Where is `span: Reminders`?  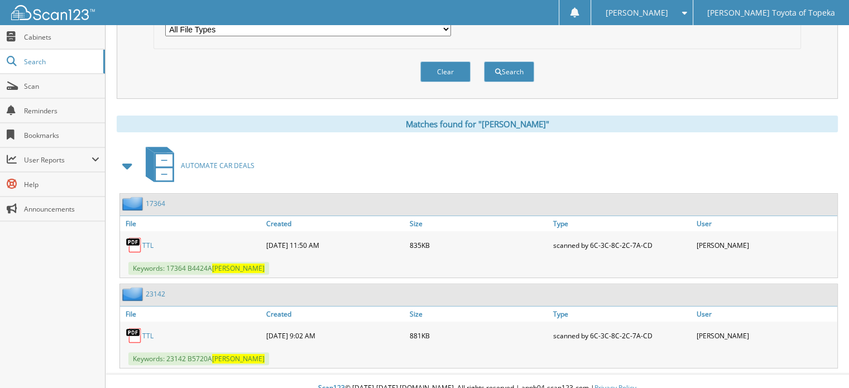
span: Reminders is located at coordinates (61, 111).